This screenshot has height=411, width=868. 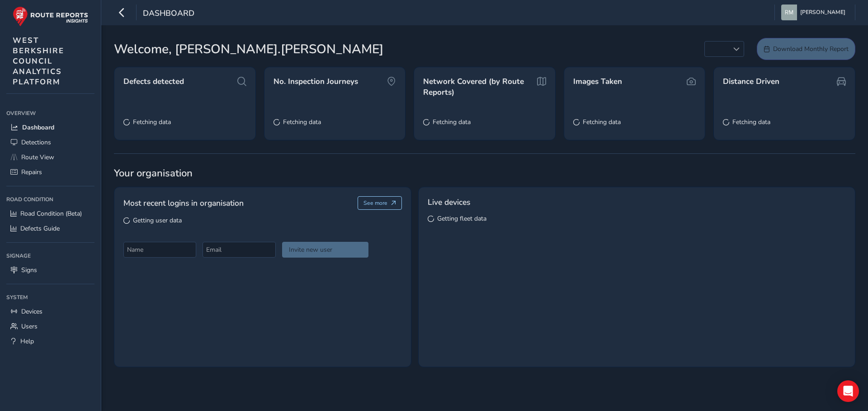 I want to click on span: WEST BERKSHIRE COUNCIL ANALYTICS PLATFORM, so click(x=38, y=61).